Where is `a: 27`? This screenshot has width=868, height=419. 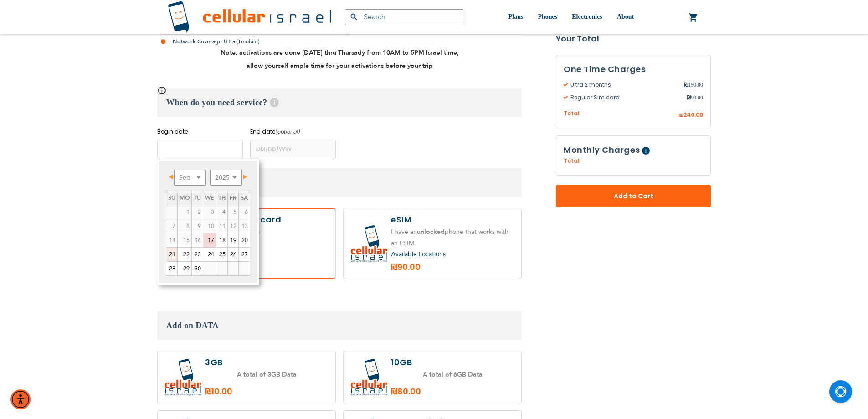
a: 27 is located at coordinates (244, 255).